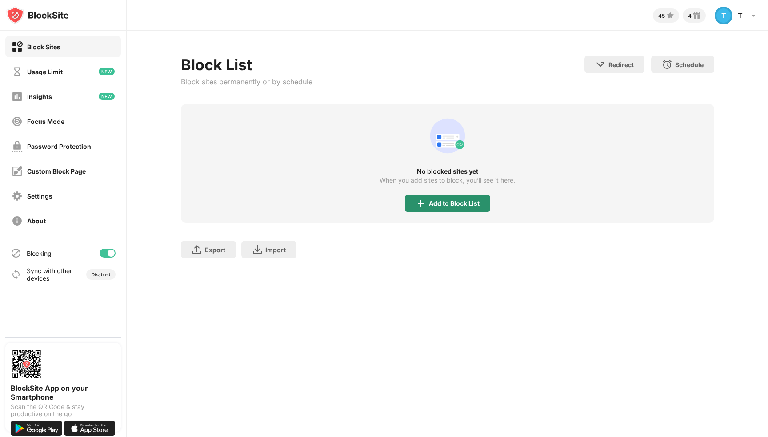  Describe the element at coordinates (17, 146) in the screenshot. I see `img: password-protection-off.svg` at that location.